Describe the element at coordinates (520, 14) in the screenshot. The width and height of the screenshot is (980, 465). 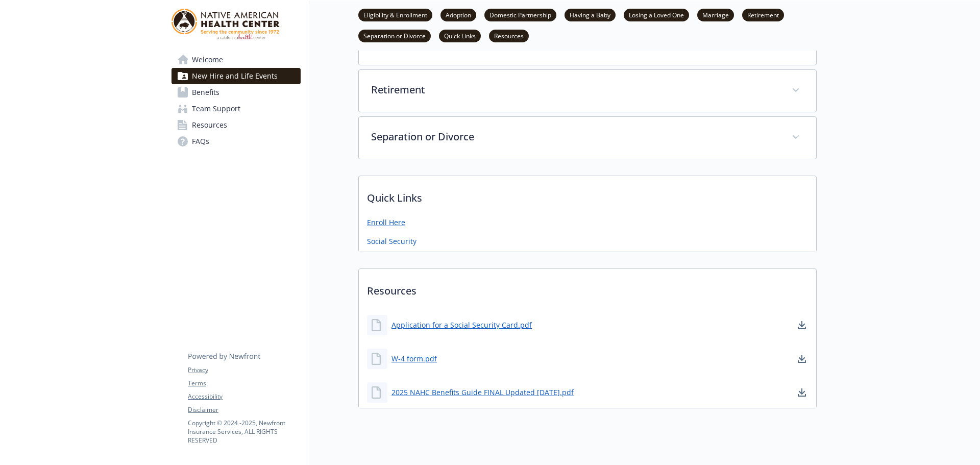
I see `a: Domestic Partnership` at that location.